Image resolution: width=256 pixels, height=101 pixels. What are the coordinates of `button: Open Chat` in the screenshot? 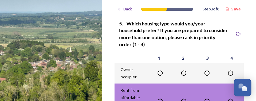 It's located at (242, 88).